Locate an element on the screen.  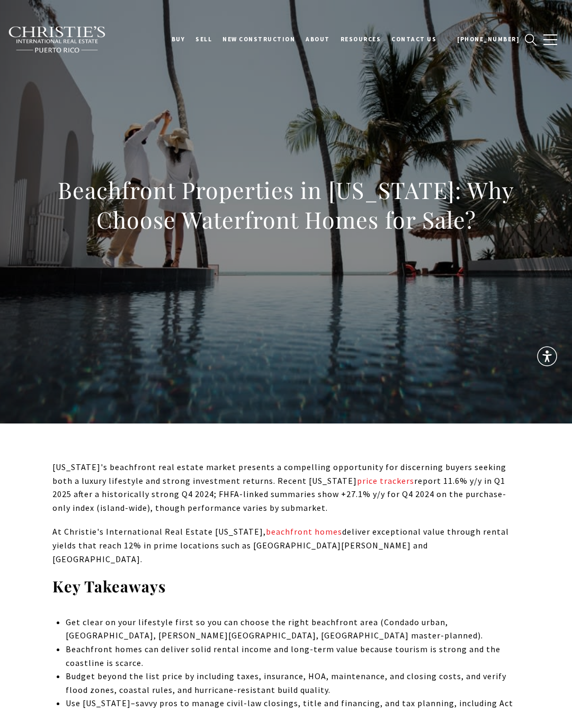
span: Contact Us is located at coordinates (414, 39).